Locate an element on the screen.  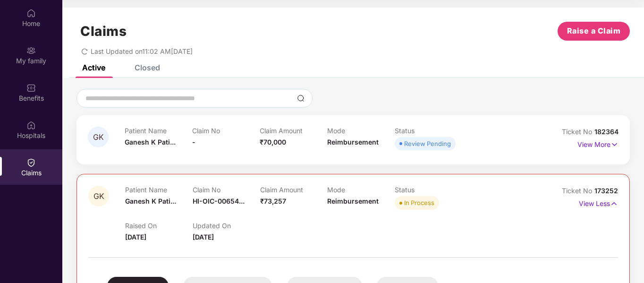
p: View More is located at coordinates (598, 143).